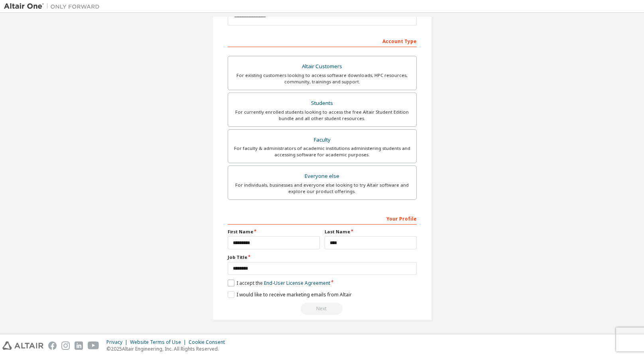 The image size is (644, 357). Describe the element at coordinates (322, 218) in the screenshot. I see `div: Your Profile` at that location.